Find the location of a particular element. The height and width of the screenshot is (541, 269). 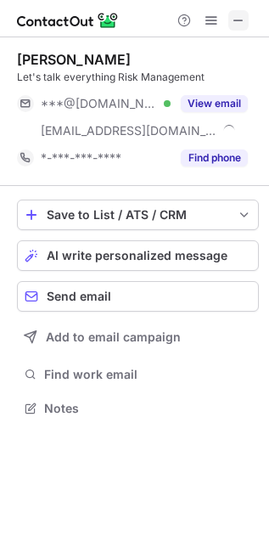

span: Add to email campaign is located at coordinates (113, 337).